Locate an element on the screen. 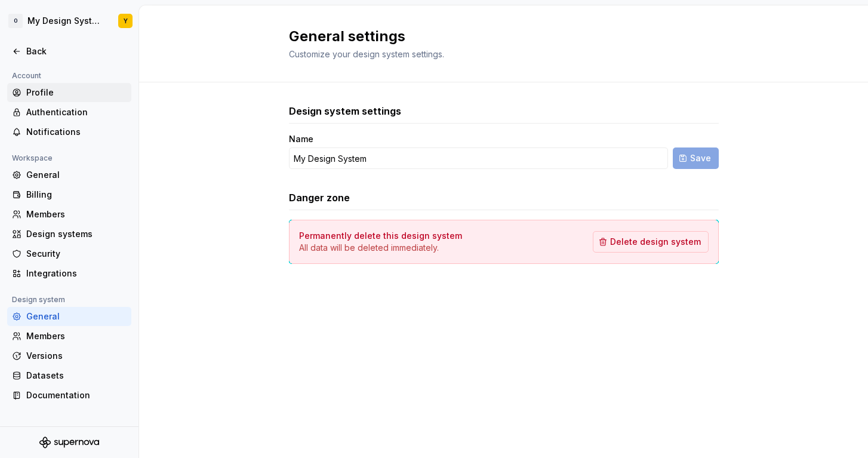 The image size is (868, 458). a: Notifications is located at coordinates (69, 132).